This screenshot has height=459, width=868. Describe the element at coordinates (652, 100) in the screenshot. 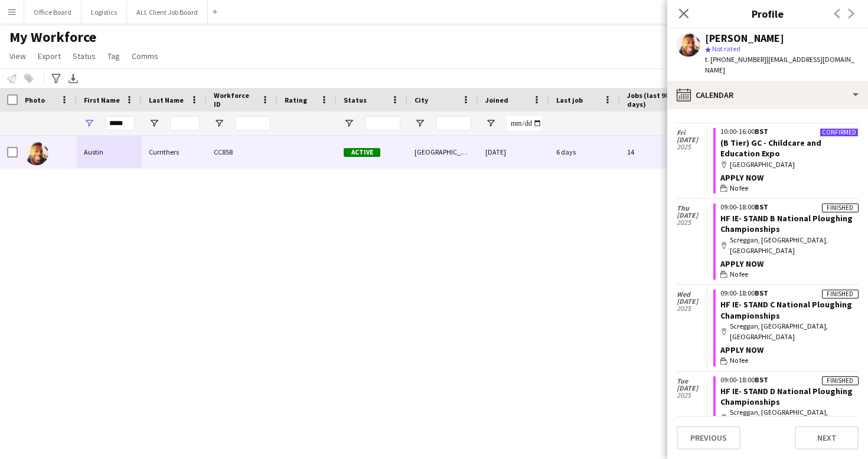

I see `span: Jobs (last 90 days)` at that location.